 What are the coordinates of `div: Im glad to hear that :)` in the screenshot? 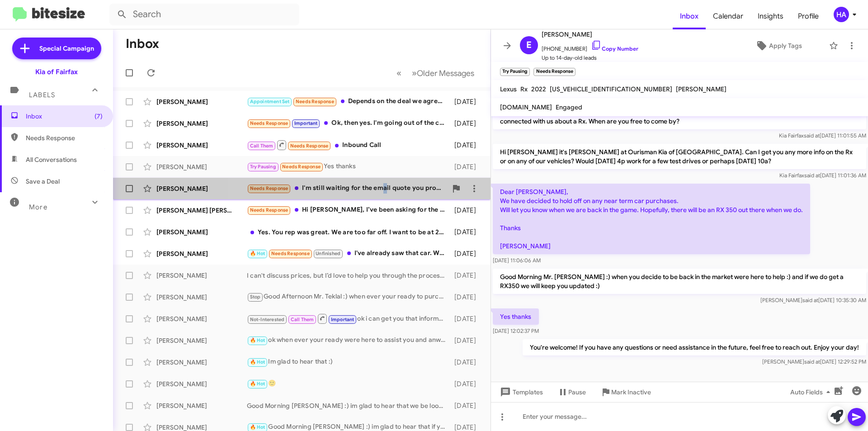 It's located at (348, 362).